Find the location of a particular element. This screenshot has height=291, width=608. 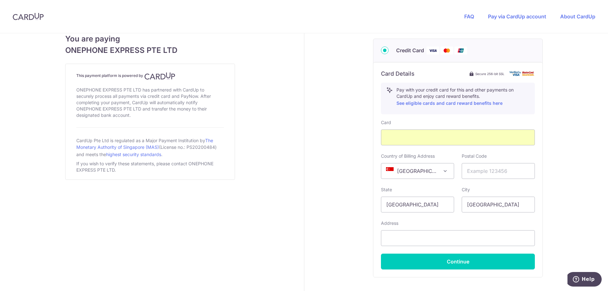

span: Secure 256-bit SSL is located at coordinates (490, 74).